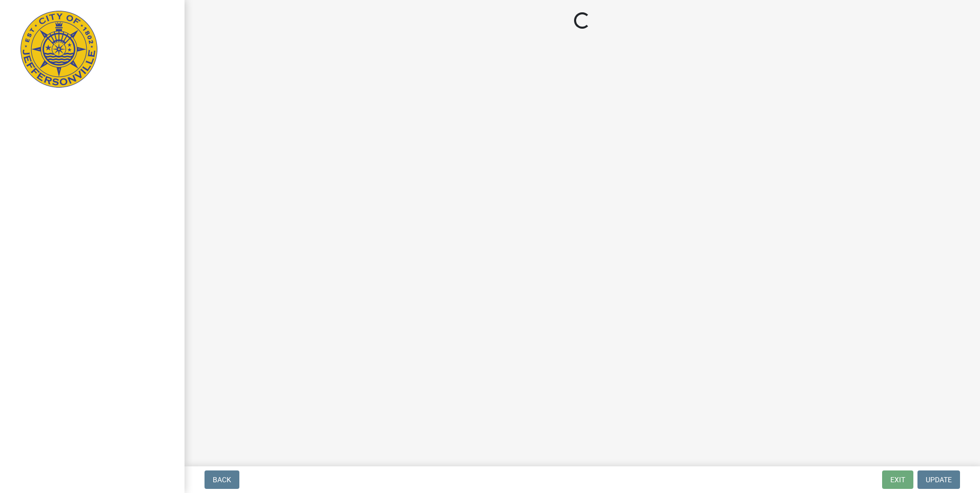 This screenshot has height=493, width=980. Describe the element at coordinates (222, 479) in the screenshot. I see `button: Back` at that location.